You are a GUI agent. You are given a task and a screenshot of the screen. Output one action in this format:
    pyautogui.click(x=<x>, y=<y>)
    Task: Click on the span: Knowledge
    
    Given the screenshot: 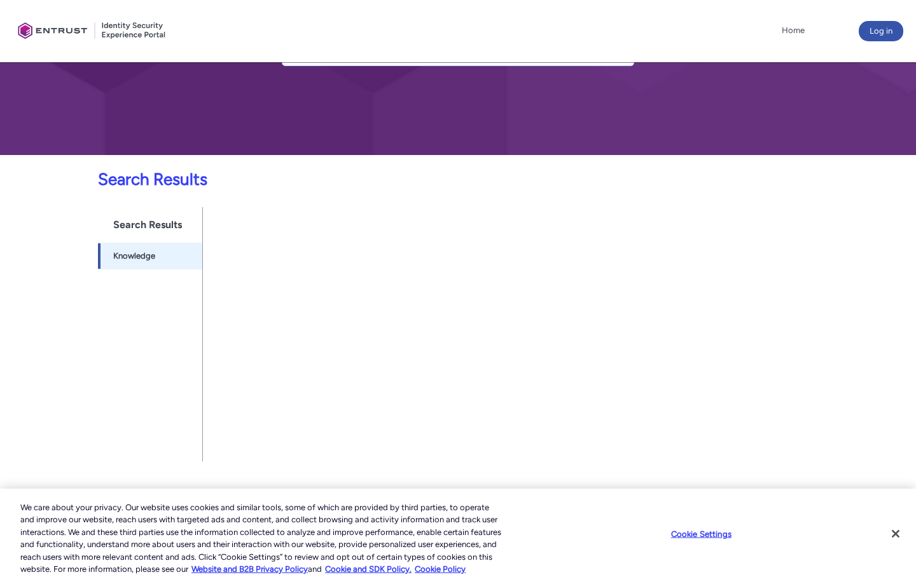 What is the action you would take?
    pyautogui.click(x=134, y=256)
    